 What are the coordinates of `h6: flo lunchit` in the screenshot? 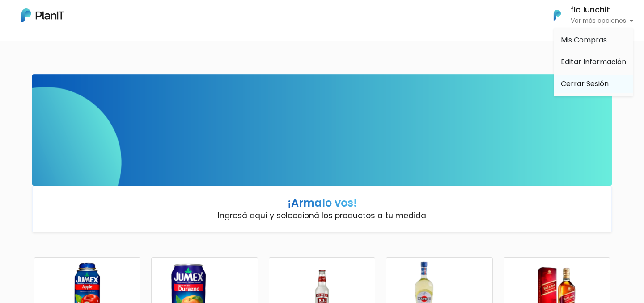 It's located at (602, 10).